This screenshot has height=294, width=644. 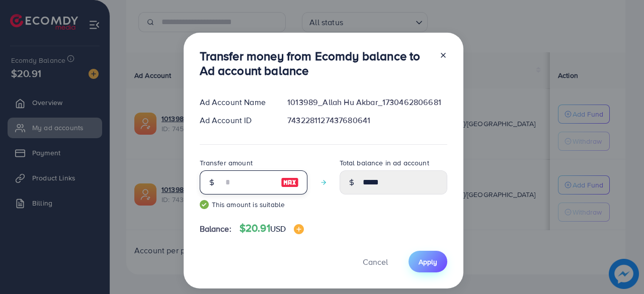 What do you see at coordinates (367, 120) in the screenshot?
I see `div: 7432281127437680641` at bounding box center [367, 120].